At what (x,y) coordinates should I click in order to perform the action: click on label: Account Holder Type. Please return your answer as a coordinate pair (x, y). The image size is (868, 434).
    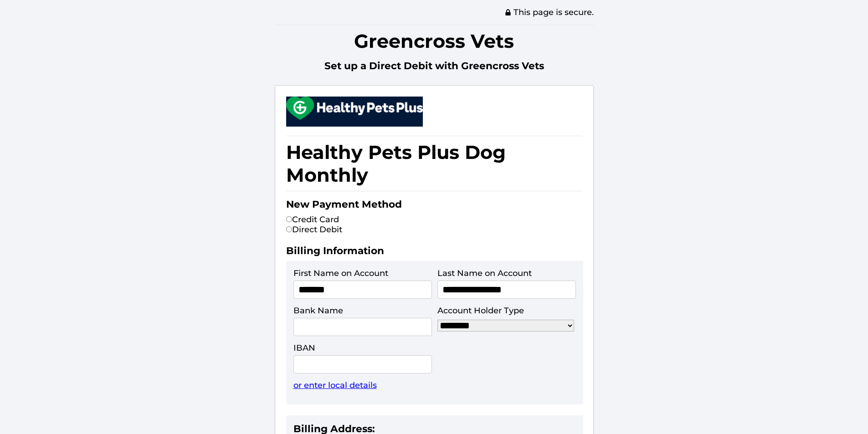
    Looking at the image, I should click on (481, 311).